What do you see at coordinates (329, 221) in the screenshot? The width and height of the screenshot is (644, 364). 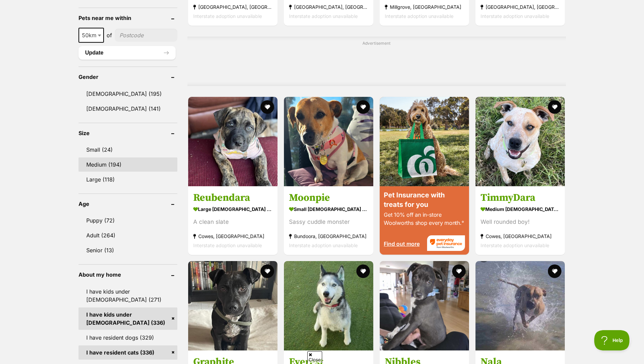 I see `div: Sassy cuddle monster` at bounding box center [329, 221].